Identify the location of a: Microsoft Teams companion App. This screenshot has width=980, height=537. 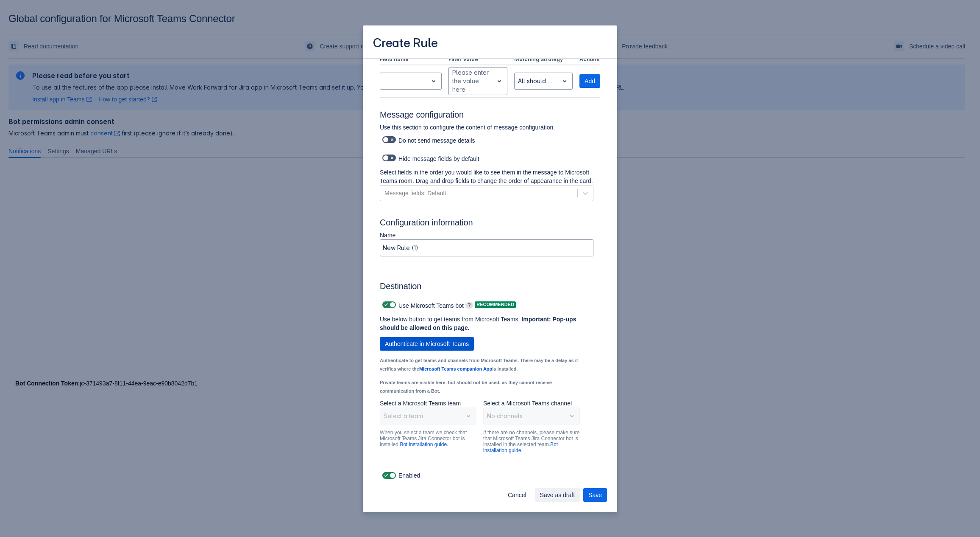
(456, 368).